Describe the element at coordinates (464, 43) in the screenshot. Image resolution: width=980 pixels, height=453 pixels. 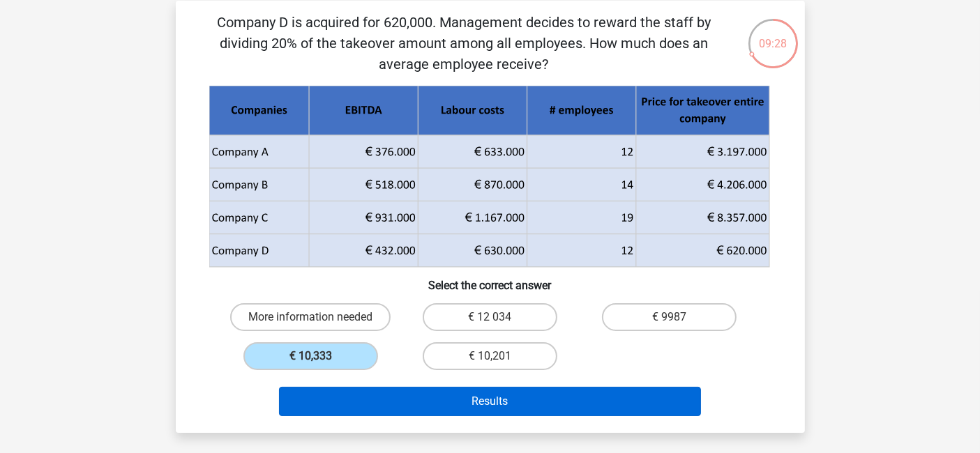
I see `p: Company D is acquired for 620,000. Management decides to reward the staff by dividing 20% ​​of th...` at that location.